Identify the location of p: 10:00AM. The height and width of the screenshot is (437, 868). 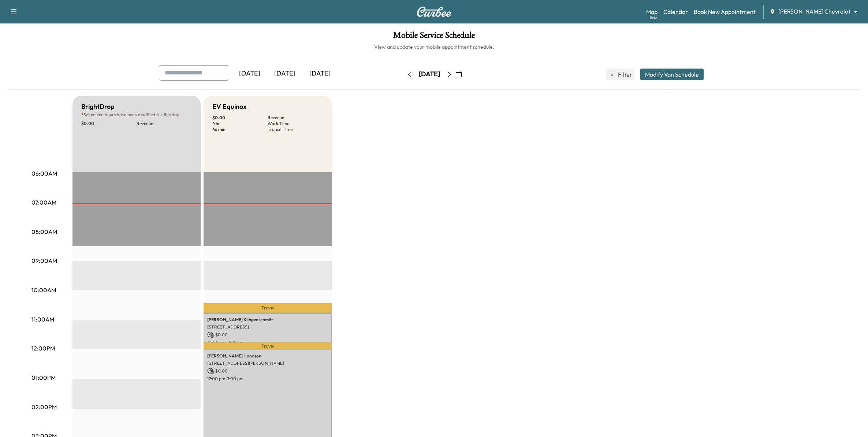
(44, 290).